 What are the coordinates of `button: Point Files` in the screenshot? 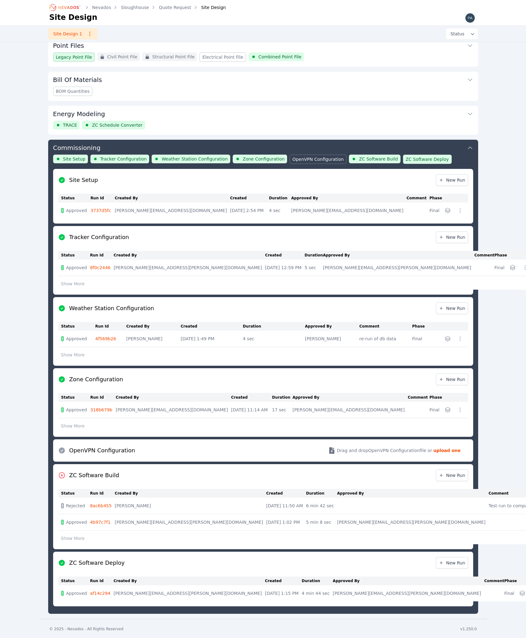 It's located at (263, 45).